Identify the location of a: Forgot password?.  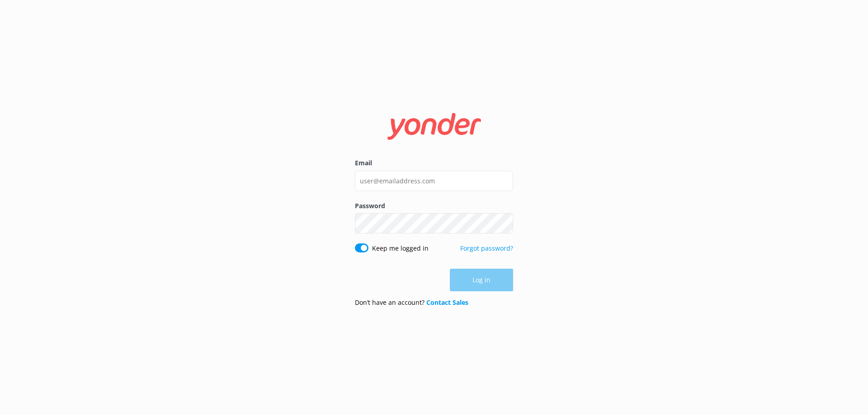
(486, 248).